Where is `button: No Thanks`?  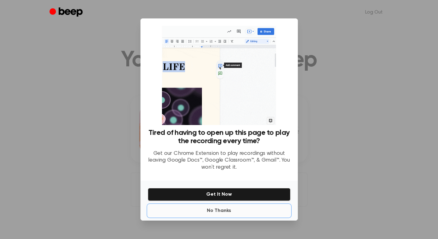
button: No Thanks is located at coordinates (219, 211).